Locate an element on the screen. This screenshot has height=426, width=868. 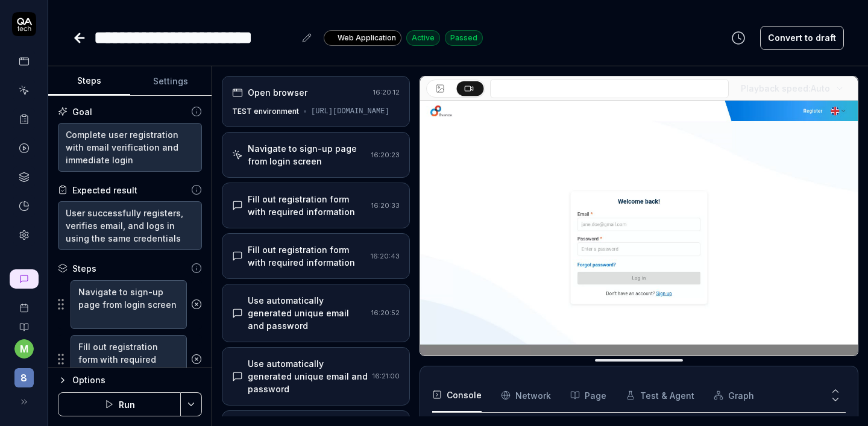
button: 8 is located at coordinates (23, 374).